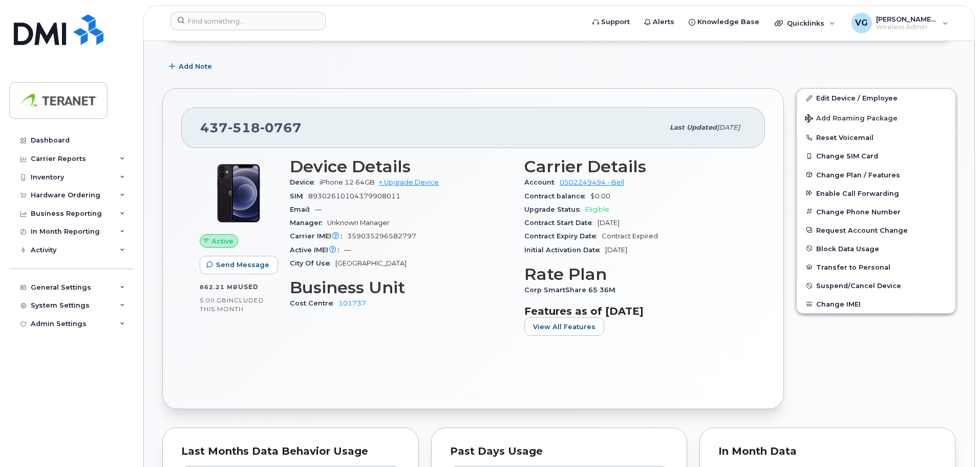 The width and height of the screenshot is (980, 467). Describe the element at coordinates (354, 195) in the screenshot. I see `span: 89302610104379908011` at that location.